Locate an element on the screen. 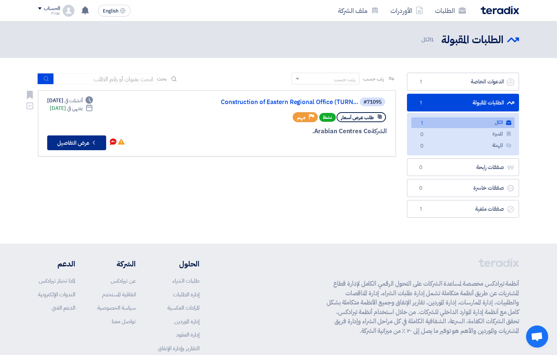 This screenshot has width=557, height=355. a: لماذا تختار تيرادكس is located at coordinates (57, 281).